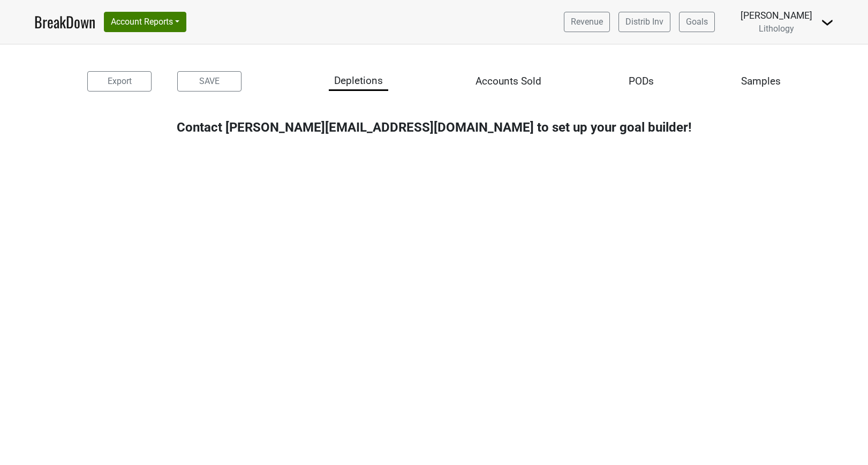 This screenshot has height=465, width=868. Describe the element at coordinates (697, 22) in the screenshot. I see `a: Goals` at that location.